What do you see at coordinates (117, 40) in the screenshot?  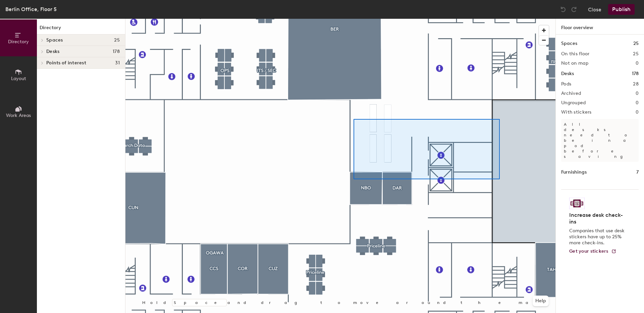 I see `span: 25` at bounding box center [117, 40].